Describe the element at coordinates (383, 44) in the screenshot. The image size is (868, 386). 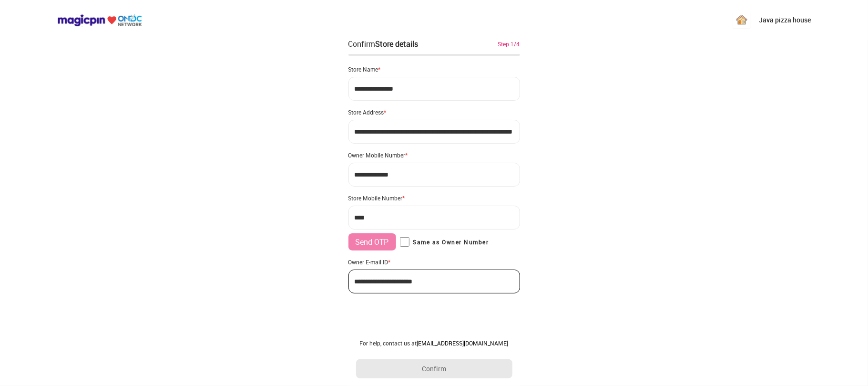
I see `div: Confirm` at that location.